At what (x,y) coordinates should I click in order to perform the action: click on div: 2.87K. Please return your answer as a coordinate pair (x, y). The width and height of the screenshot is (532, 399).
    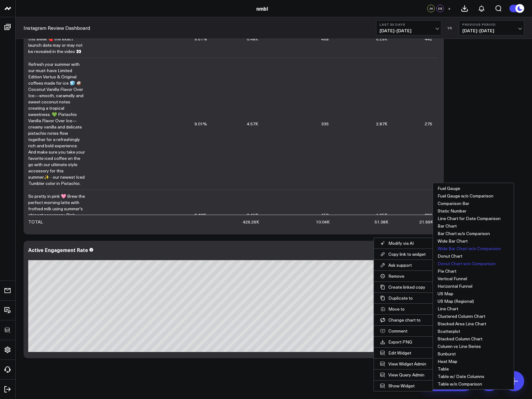
    Looking at the image, I should click on (381, 124).